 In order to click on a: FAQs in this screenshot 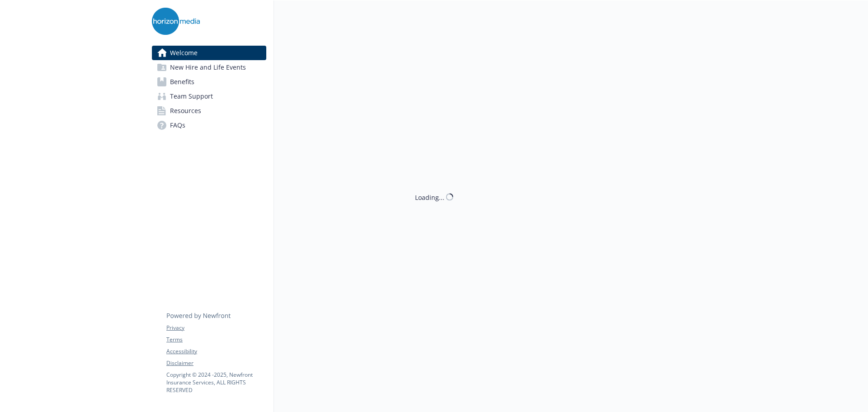, I will do `click(209, 125)`.